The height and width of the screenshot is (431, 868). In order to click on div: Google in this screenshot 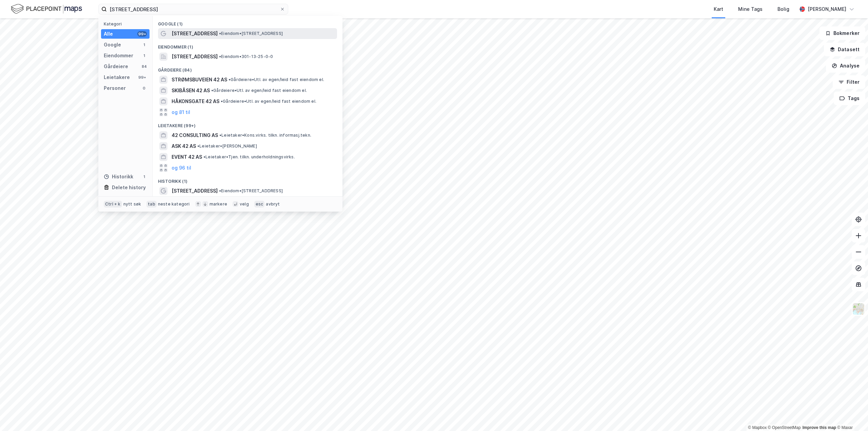, I will do `click(112, 45)`.